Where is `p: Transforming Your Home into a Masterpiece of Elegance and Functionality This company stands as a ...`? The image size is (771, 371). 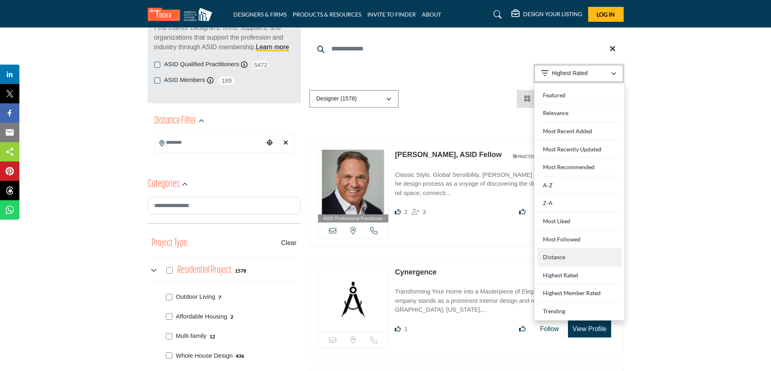 p: Transforming Your Home into a Masterpiece of Elegance and Functionality This company stands as a ... is located at coordinates (504, 301).